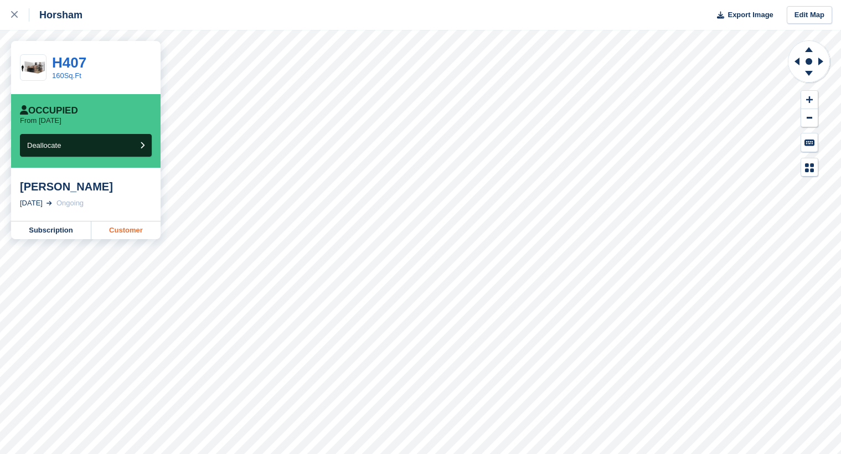  Describe the element at coordinates (810, 15) in the screenshot. I see `a: Edit Map` at that location.